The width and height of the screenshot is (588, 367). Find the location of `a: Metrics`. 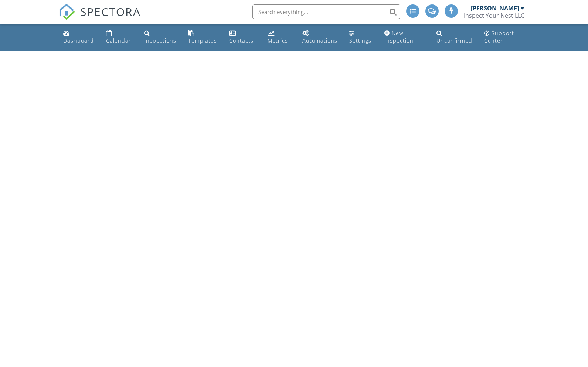

a: Metrics is located at coordinates (279, 37).